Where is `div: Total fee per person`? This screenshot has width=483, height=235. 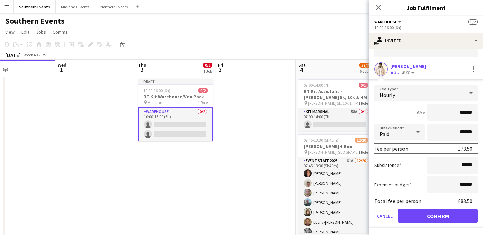
div: Total fee per person is located at coordinates (398, 201).